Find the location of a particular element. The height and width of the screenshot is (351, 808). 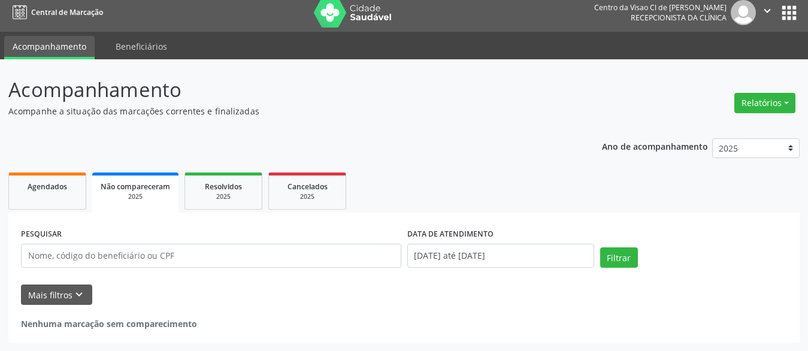

span: Central de Marcação is located at coordinates (67, 12).